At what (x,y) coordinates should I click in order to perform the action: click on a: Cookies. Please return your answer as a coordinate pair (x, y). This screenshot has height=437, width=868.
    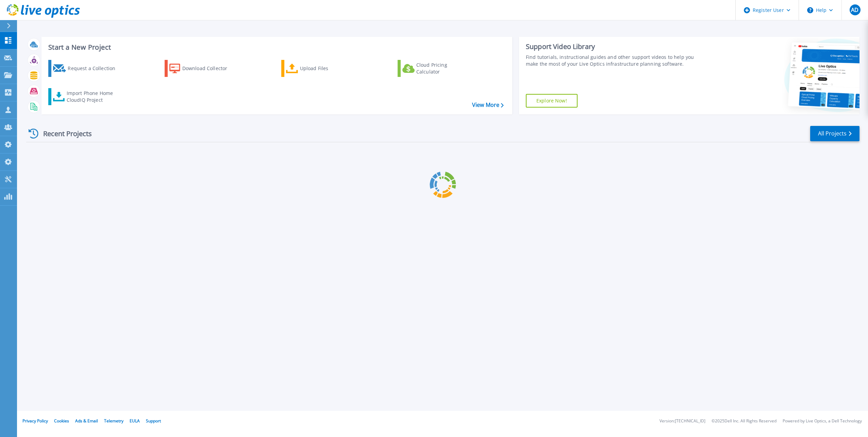
    Looking at the image, I should click on (62, 420).